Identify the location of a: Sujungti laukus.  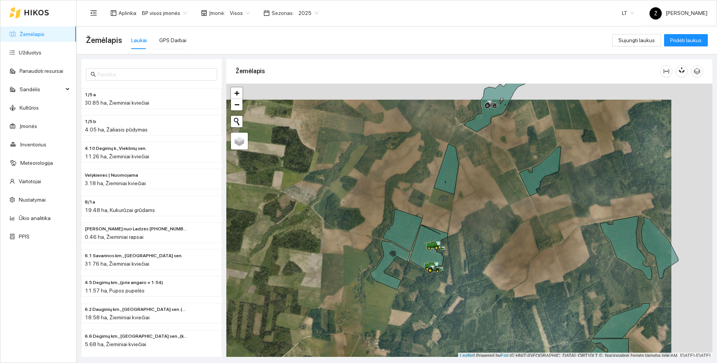
(636, 40).